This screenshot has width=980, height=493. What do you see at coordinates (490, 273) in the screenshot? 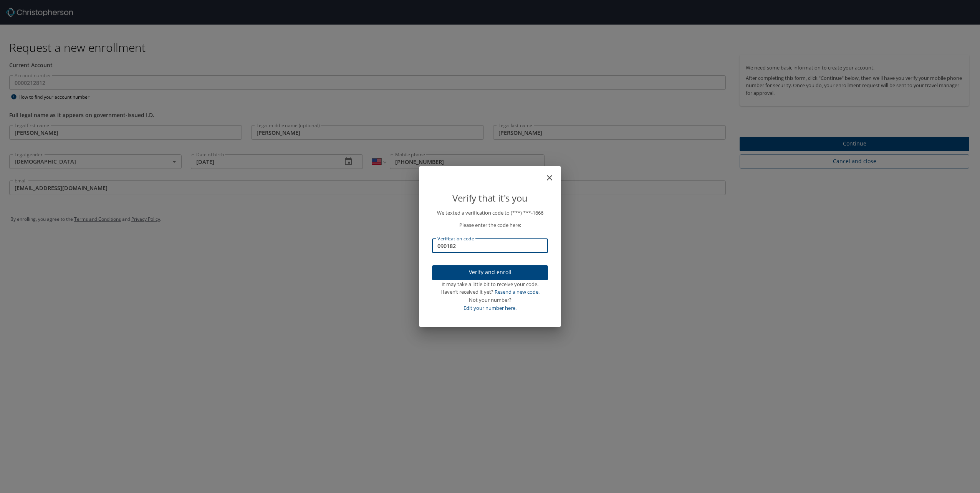
I see `span: Verify and enroll` at bounding box center [490, 273].